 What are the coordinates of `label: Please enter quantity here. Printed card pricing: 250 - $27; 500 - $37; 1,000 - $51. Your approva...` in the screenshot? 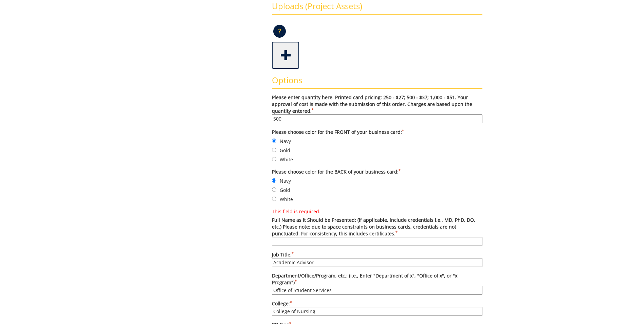 It's located at (377, 109).